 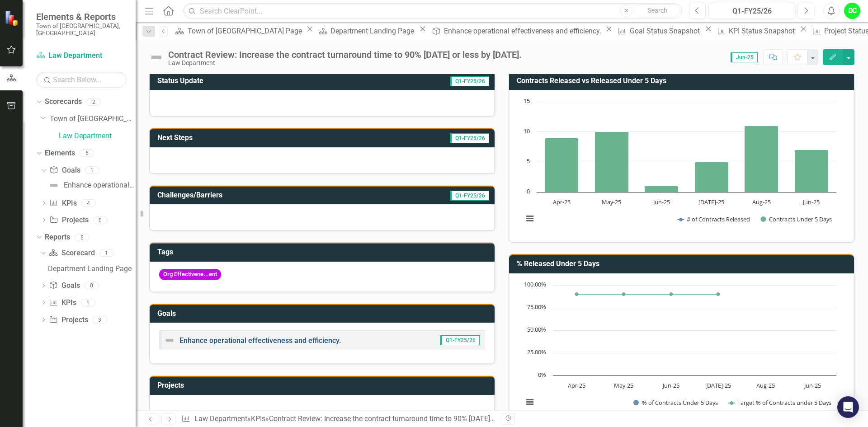 I want to click on div: Law Department, so click(x=345, y=63).